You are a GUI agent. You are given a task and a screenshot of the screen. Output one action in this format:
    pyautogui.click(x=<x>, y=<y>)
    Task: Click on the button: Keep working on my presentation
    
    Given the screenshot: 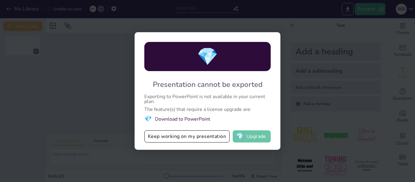 What is the action you would take?
    pyautogui.click(x=187, y=136)
    